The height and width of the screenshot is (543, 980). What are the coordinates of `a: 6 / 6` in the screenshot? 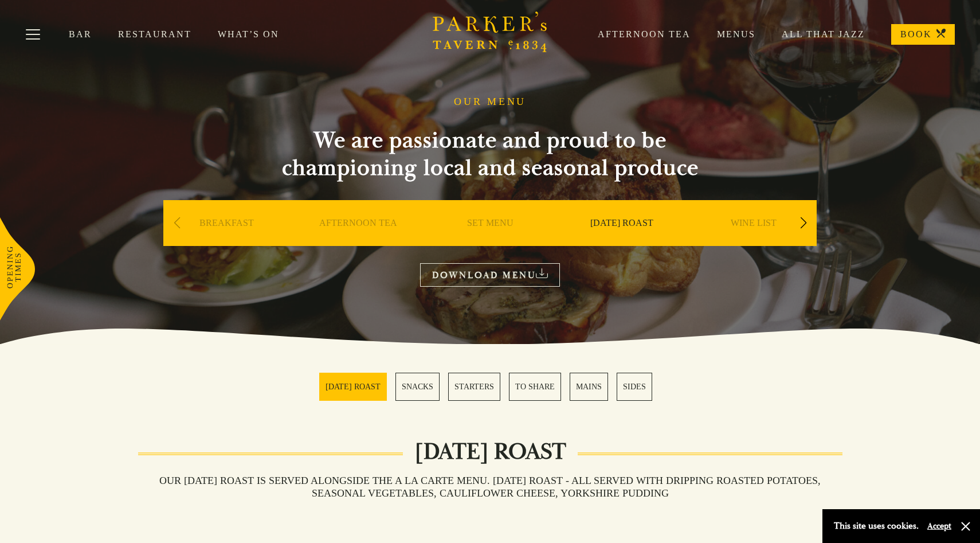 It's located at (635, 387).